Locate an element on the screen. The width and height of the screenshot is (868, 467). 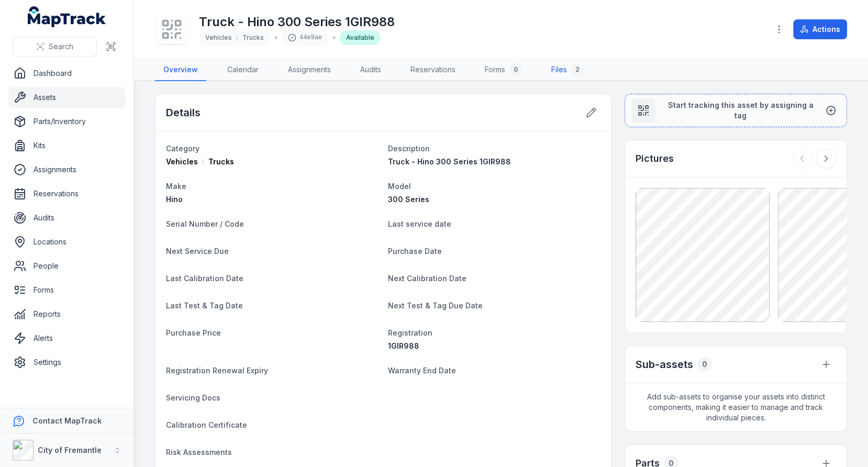
span: Last Calibration Date is located at coordinates (204, 278).